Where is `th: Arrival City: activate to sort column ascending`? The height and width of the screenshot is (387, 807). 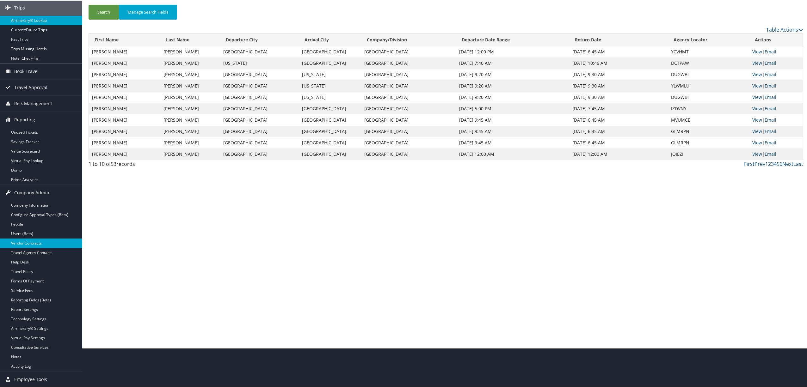 th: Arrival City: activate to sort column ascending is located at coordinates (330, 39).